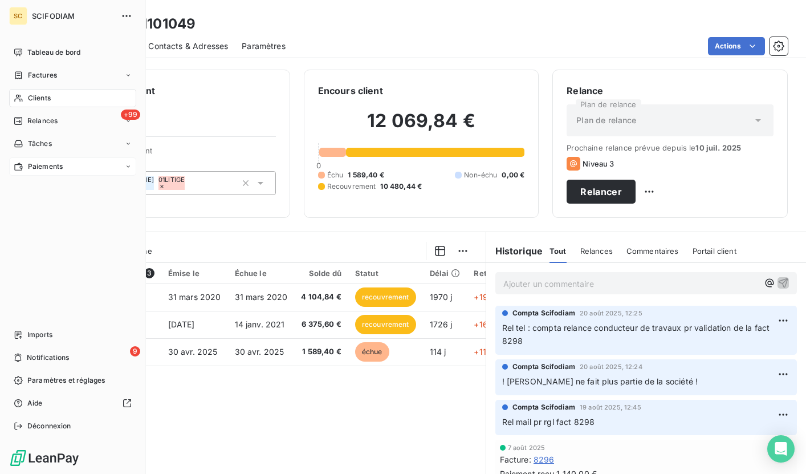  What do you see at coordinates (131, 115) in the screenshot?
I see `span: +99` at bounding box center [131, 115].